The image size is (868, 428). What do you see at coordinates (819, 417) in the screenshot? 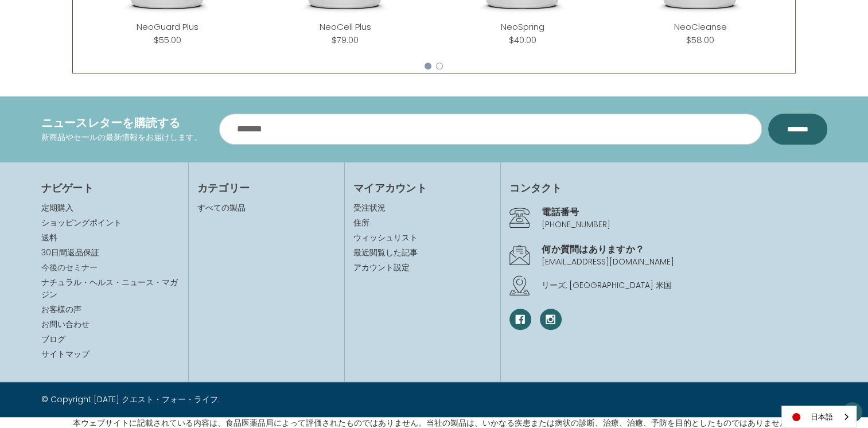
I see `div: Language` at bounding box center [819, 417].